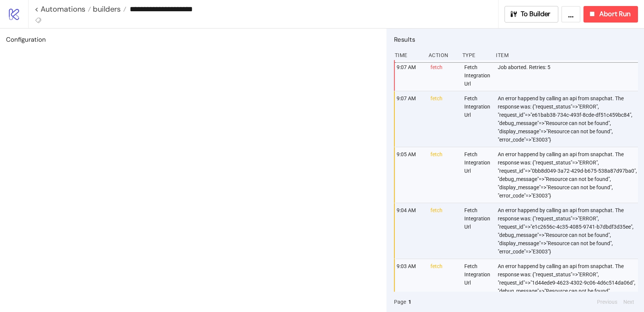 Image resolution: width=644 pixels, height=312 pixels. Describe the element at coordinates (566, 55) in the screenshot. I see `div: Item` at that location.